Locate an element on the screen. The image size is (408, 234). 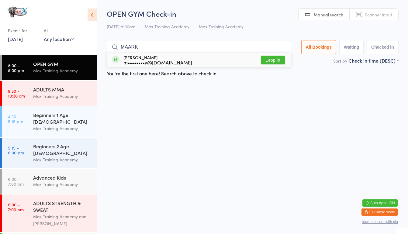
a: 9:30 -10:30 amADULTS MMAMax Training Academy is located at coordinates (49, 93).